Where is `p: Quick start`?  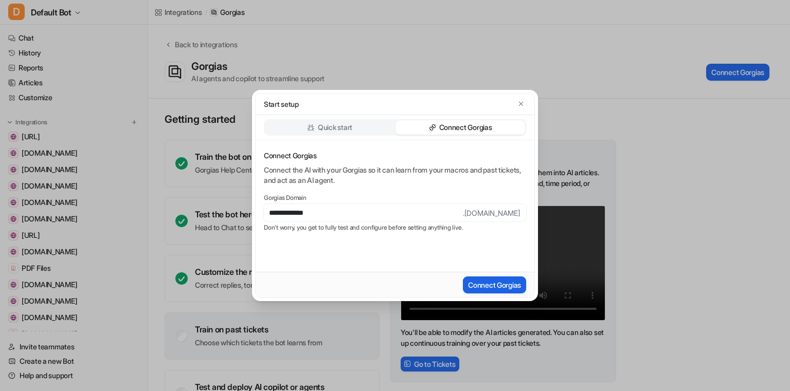 p: Quick start is located at coordinates (335, 128).